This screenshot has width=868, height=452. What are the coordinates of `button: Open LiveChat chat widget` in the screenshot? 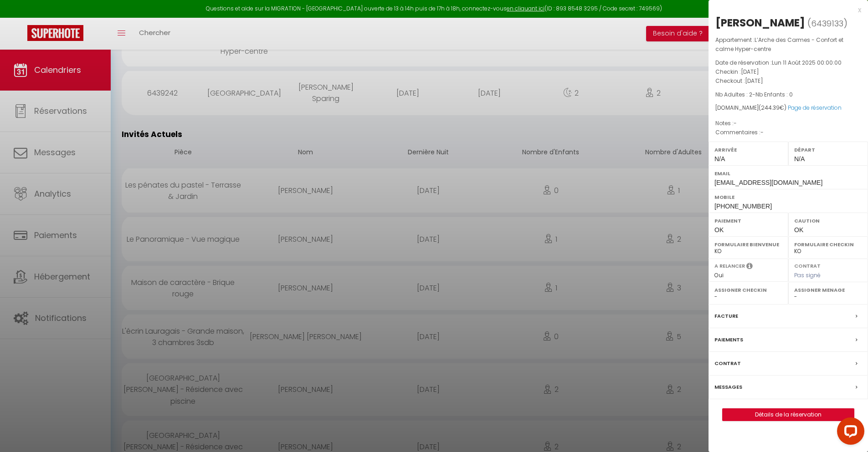 It's located at (21, 17).